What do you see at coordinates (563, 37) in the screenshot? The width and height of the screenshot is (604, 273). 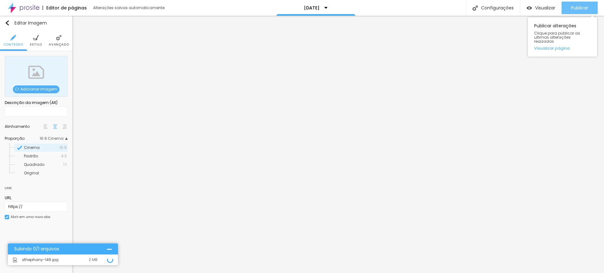 I see `span: Clique para publicar as ultimas alterações reaizadas` at bounding box center [563, 37].